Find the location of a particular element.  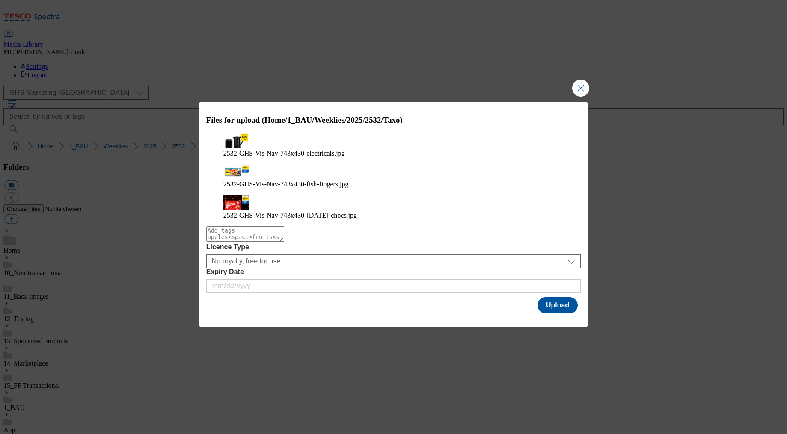

figcaption: 2532-GHS-Vis-Nav-743x430-electricals.jpg is located at coordinates (394, 154).